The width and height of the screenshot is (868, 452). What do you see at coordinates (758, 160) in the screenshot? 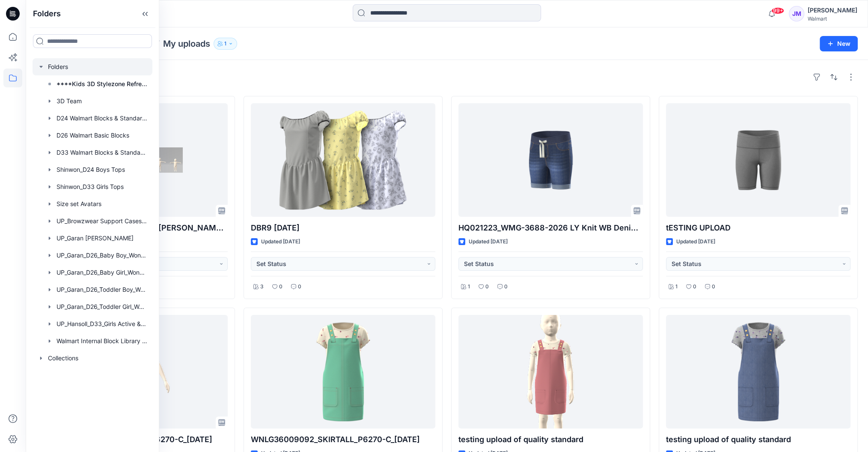
I see `a: tESTING UPLOAD` at bounding box center [758, 160].